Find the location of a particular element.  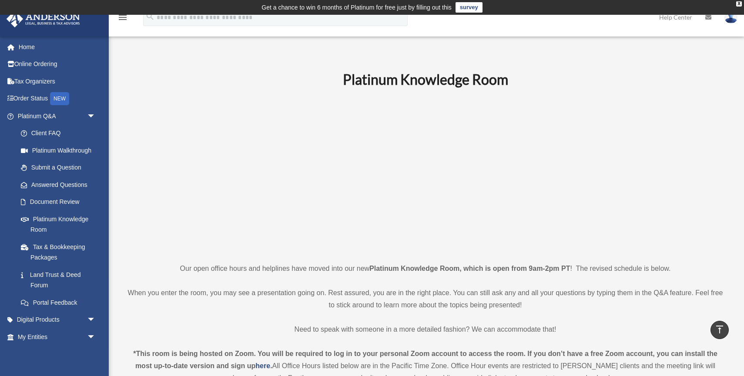

i: search is located at coordinates (150, 17).